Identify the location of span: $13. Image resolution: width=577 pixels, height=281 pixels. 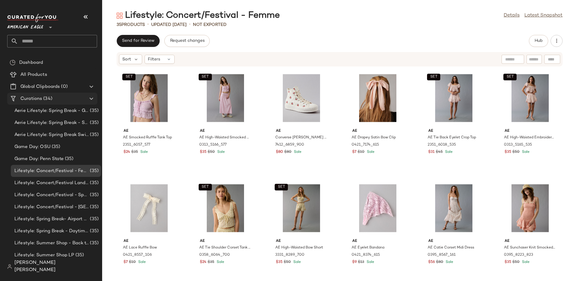
(361, 262).